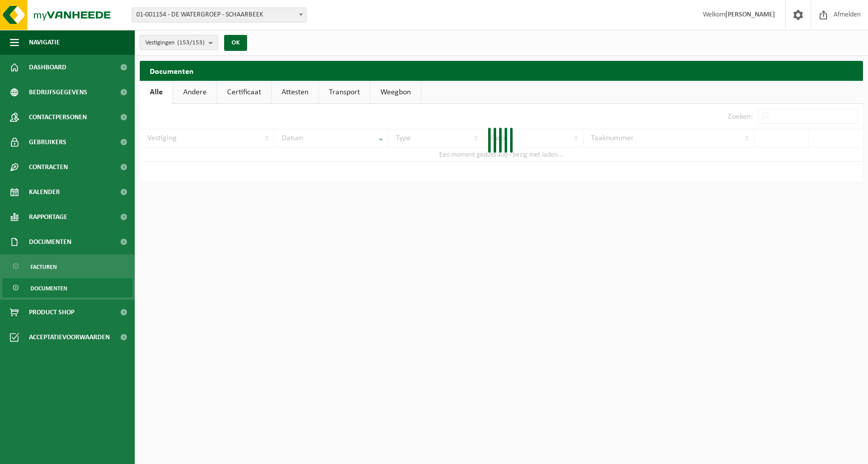 This screenshot has width=868, height=464. Describe the element at coordinates (195, 92) in the screenshot. I see `a: Andere` at that location.